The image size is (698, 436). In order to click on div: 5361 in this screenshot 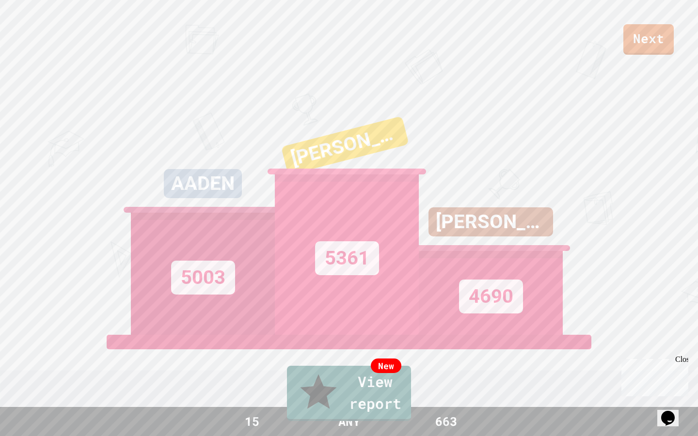, I will do `click(347, 258)`.